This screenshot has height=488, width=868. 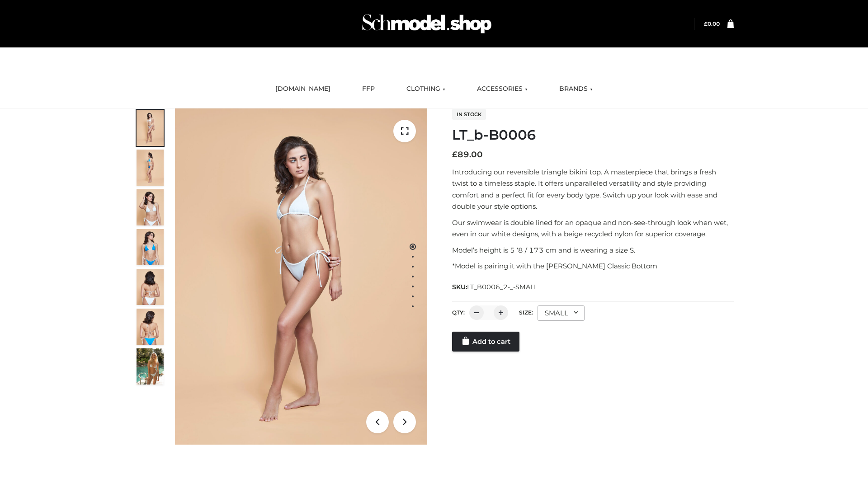 I want to click on img: ArielClassicBikiniTop_CloudNine_AzureSky_OW114ECO_7-scaled.jpg, so click(x=150, y=286).